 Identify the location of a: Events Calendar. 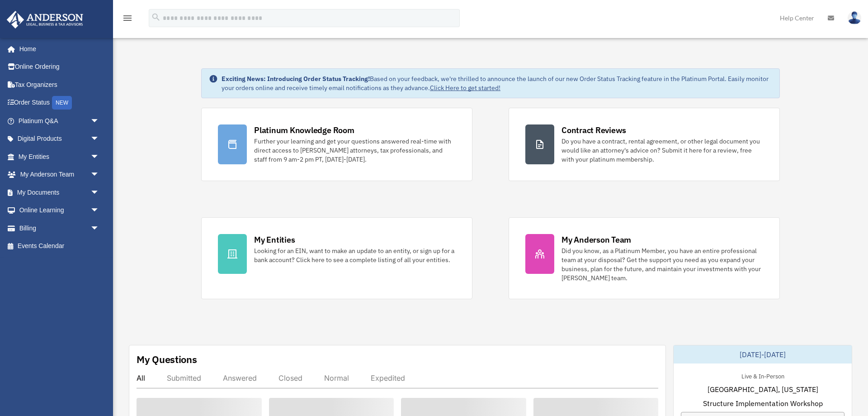
(60, 246).